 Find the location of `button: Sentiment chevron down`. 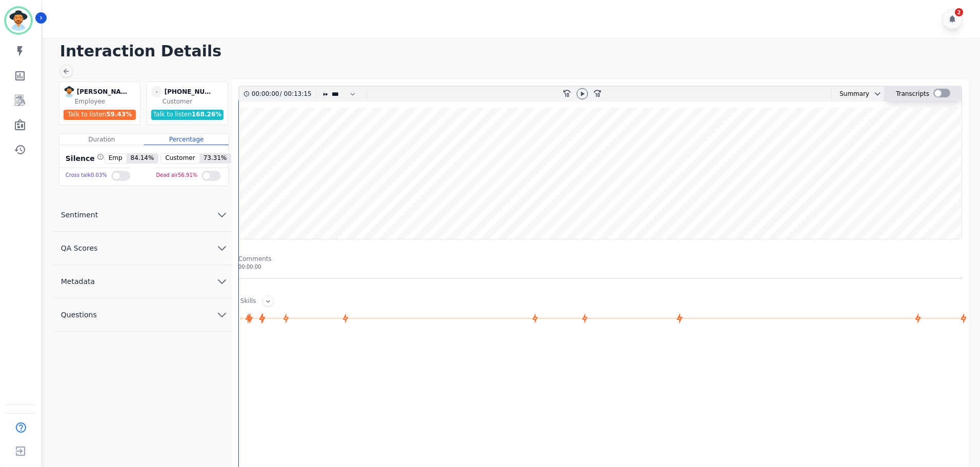

button: Sentiment chevron down is located at coordinates (143, 215).